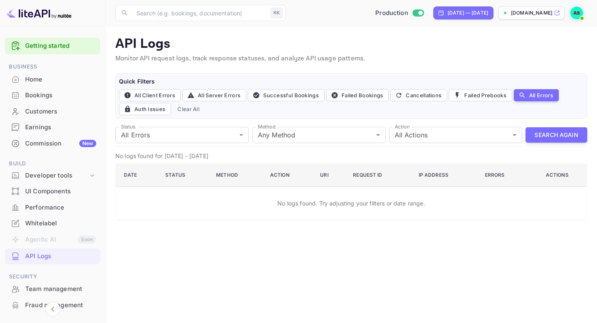 The height and width of the screenshot is (323, 597). Describe the element at coordinates (557, 175) in the screenshot. I see `th: Actions` at that location.